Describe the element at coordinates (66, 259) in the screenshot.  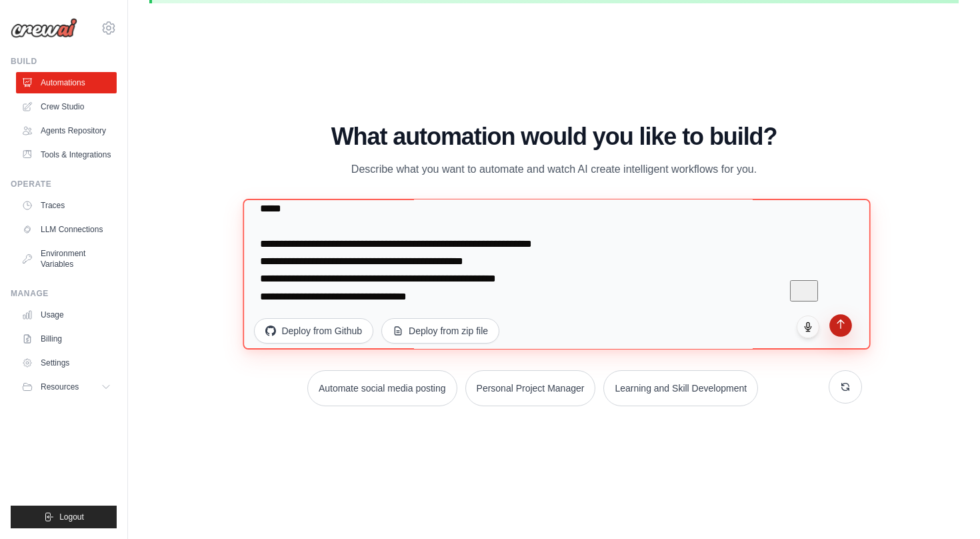
I see `a: Environment Variables` at that location.